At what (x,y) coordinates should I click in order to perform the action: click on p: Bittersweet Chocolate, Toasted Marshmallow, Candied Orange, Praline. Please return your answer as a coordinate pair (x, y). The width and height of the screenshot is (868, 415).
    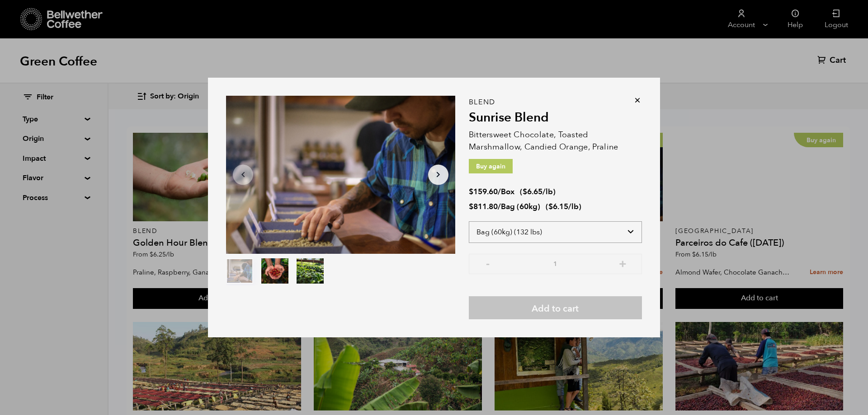
    Looking at the image, I should click on (555, 141).